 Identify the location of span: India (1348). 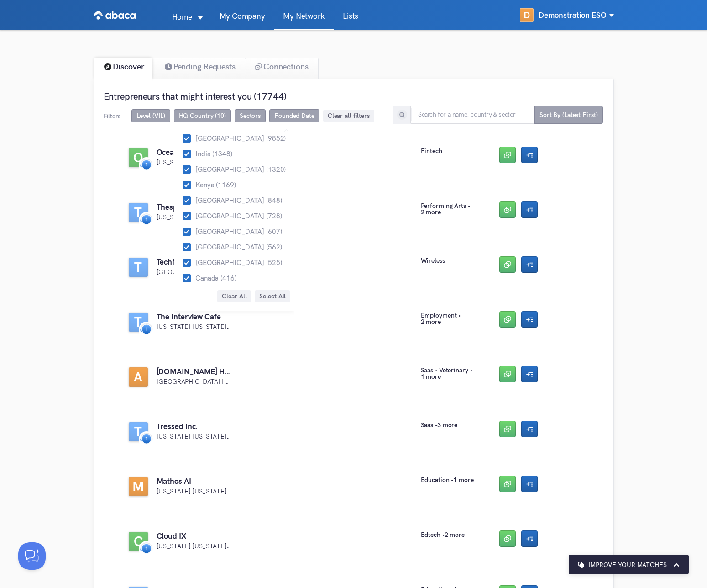
(212, 154).